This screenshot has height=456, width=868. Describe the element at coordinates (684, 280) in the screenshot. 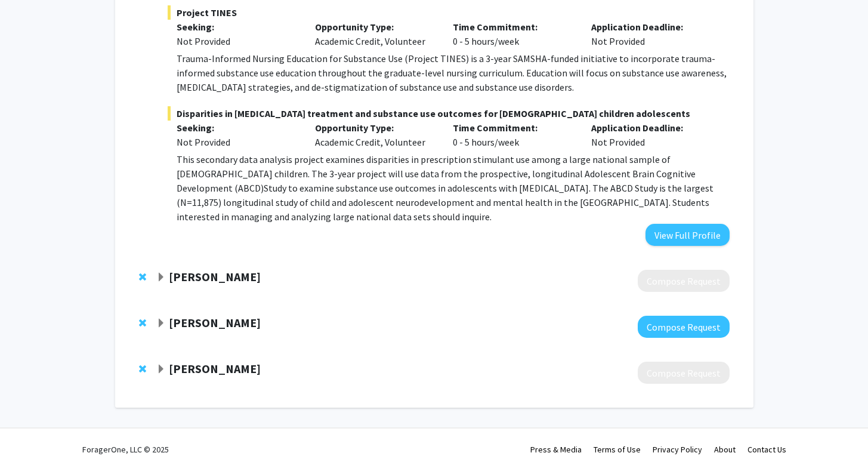

I see `button: Compose Request to Karin Borgmann-Winter` at that location.